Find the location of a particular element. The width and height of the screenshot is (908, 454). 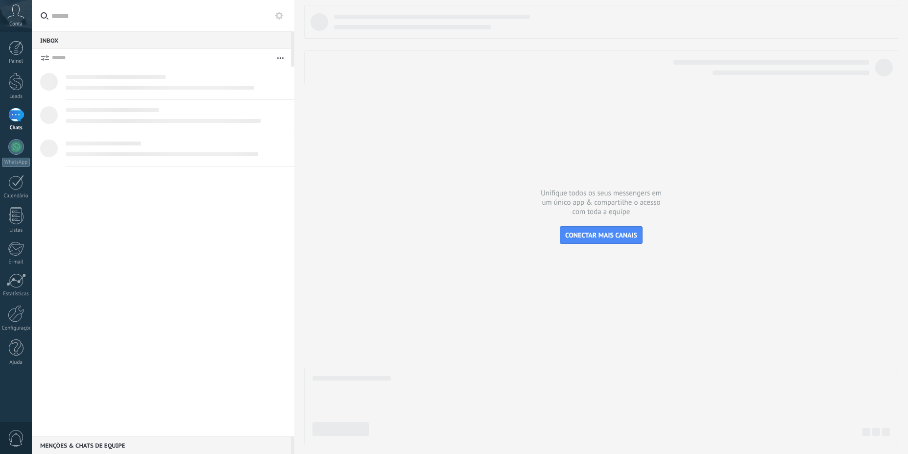

div: E-mail is located at coordinates (16, 262).